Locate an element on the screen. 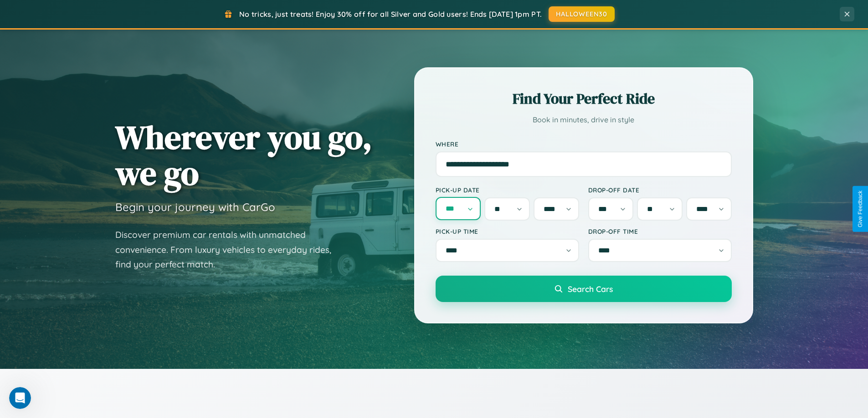 The height and width of the screenshot is (418, 868). label: Pick-up Time is located at coordinates (507, 231).